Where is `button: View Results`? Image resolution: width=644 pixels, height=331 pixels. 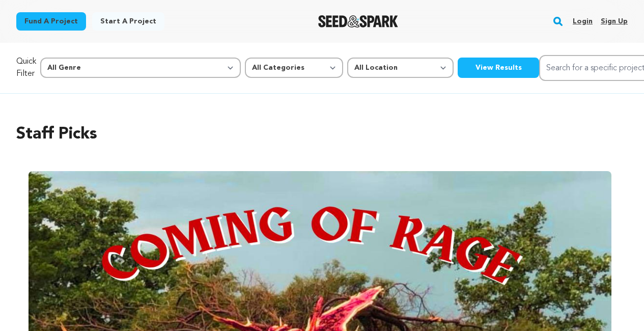 button: View Results is located at coordinates (498, 67).